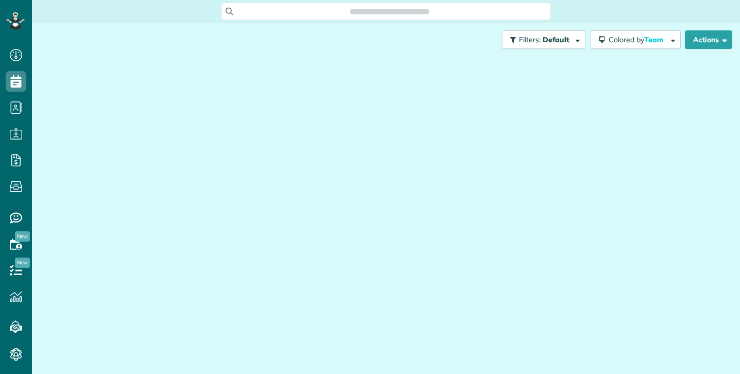 The height and width of the screenshot is (374, 740). I want to click on button: Actions, so click(709, 40).